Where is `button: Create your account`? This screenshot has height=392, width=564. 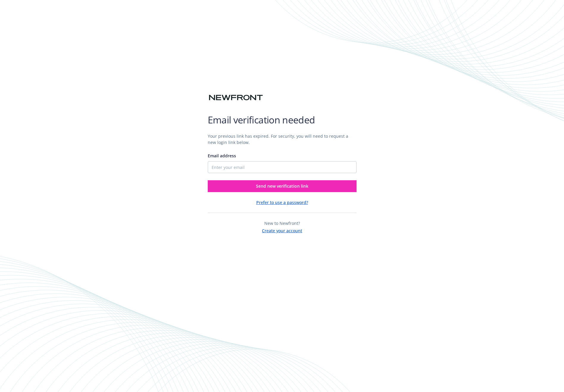 button: Create your account is located at coordinates (282, 230).